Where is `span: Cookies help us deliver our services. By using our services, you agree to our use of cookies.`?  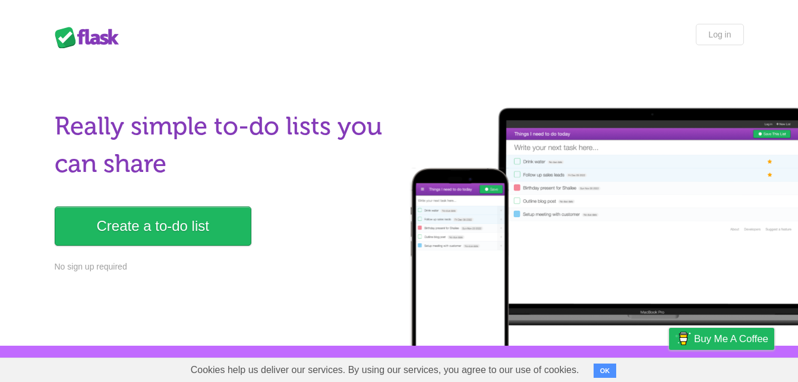 span: Cookies help us deliver our services. By using our services, you agree to our use of cookies. is located at coordinates (385, 370).